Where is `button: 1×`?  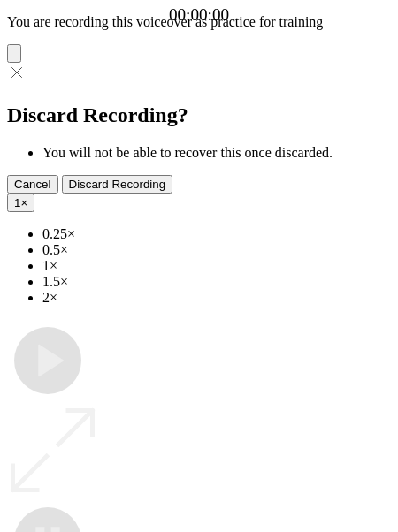 button: 1× is located at coordinates (20, 203).